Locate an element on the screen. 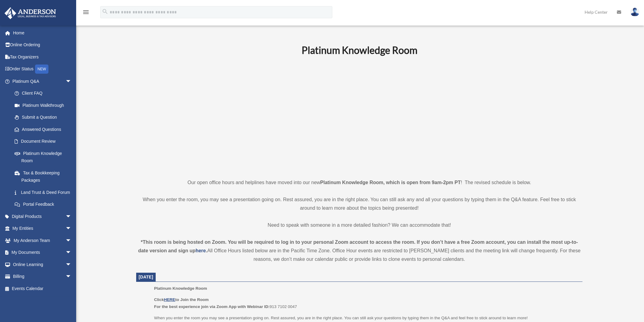  p: When you enter the room you may see a presentation going on. Rest assured, you are in the right p... is located at coordinates (366, 318).